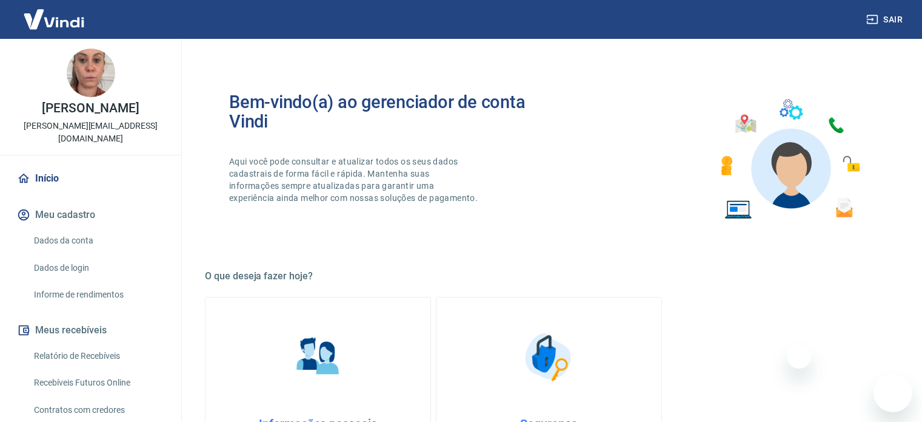 The height and width of the screenshot is (422, 922). Describe the element at coordinates (790, 159) in the screenshot. I see `img: Imagem de um avatar masculino com diversos icones exemplificando as funcionalidades do gerenciado...` at that location.